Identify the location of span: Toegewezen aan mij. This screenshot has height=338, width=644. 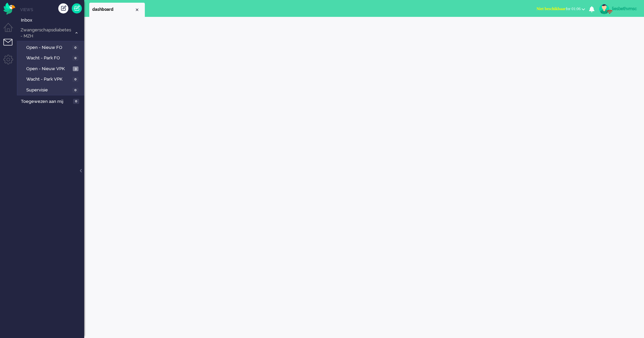
(45, 101).